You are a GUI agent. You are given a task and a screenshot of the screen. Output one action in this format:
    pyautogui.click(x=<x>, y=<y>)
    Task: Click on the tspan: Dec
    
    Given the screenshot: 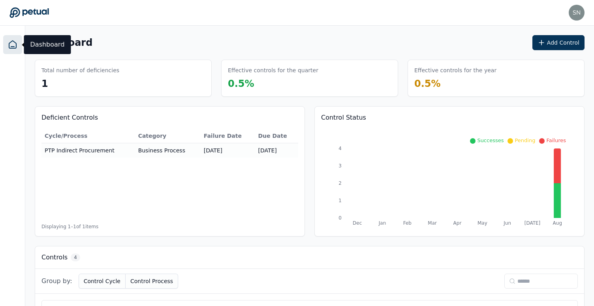 What is the action you would take?
    pyautogui.click(x=357, y=223)
    